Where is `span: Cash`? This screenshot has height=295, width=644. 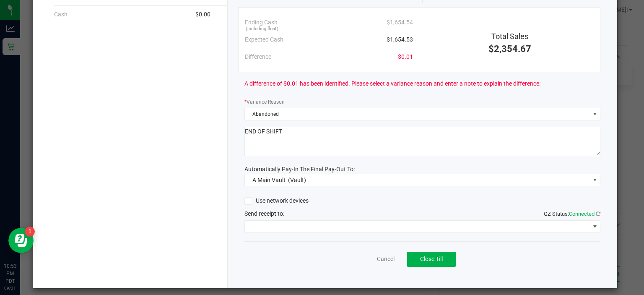
span: Cash is located at coordinates (61, 14).